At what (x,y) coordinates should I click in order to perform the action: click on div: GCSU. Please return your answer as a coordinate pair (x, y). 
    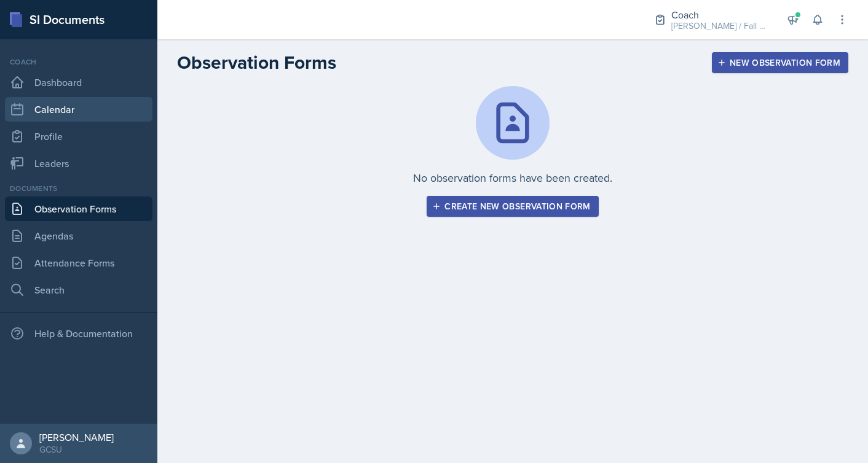
    Looking at the image, I should click on (76, 450).